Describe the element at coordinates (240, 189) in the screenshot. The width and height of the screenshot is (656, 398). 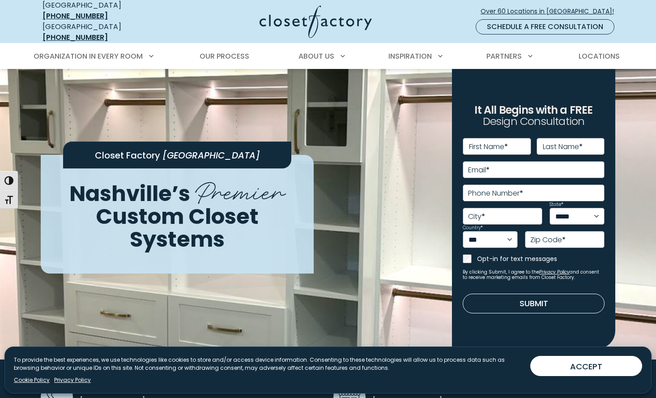
I see `span: Premier` at that location.